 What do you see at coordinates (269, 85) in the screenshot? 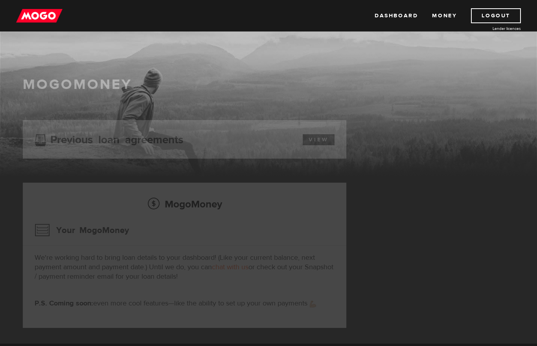
I see `h1: MogoMoney` at bounding box center [269, 85].